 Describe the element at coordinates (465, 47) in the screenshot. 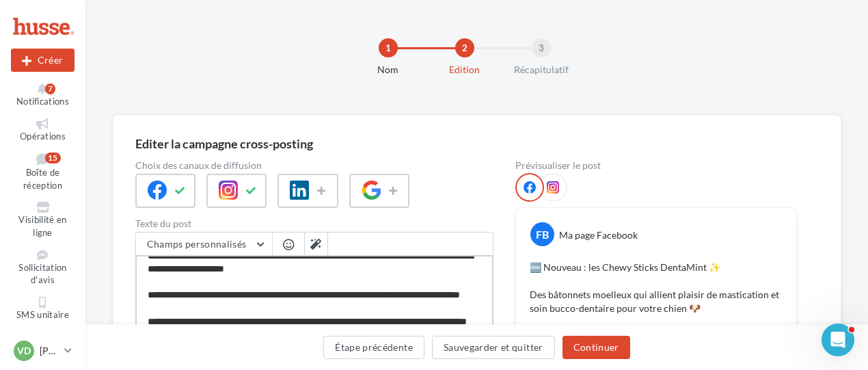

I see `div: 2` at that location.